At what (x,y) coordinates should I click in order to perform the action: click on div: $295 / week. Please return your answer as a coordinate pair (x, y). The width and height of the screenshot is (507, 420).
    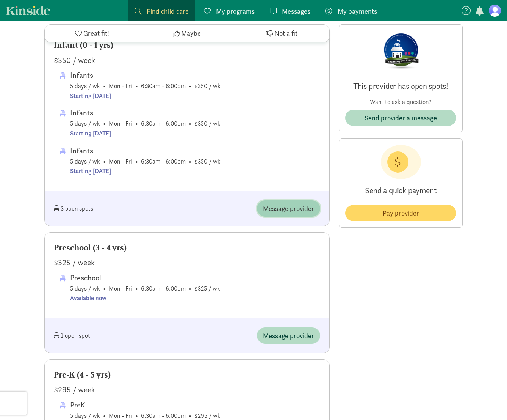
    Looking at the image, I should click on (187, 390).